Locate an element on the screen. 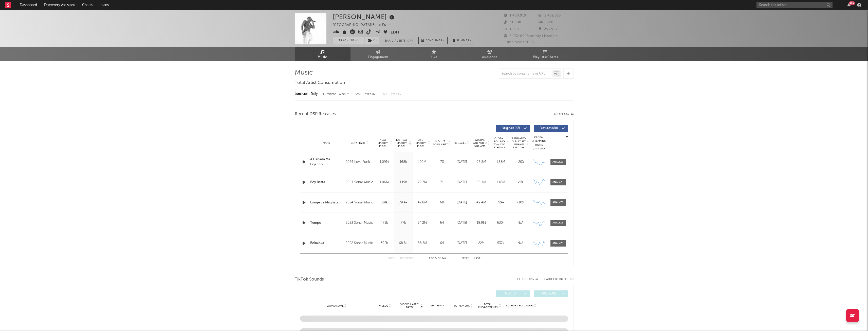 The width and height of the screenshot is (868, 331). span: Total Views is located at coordinates (462, 306).